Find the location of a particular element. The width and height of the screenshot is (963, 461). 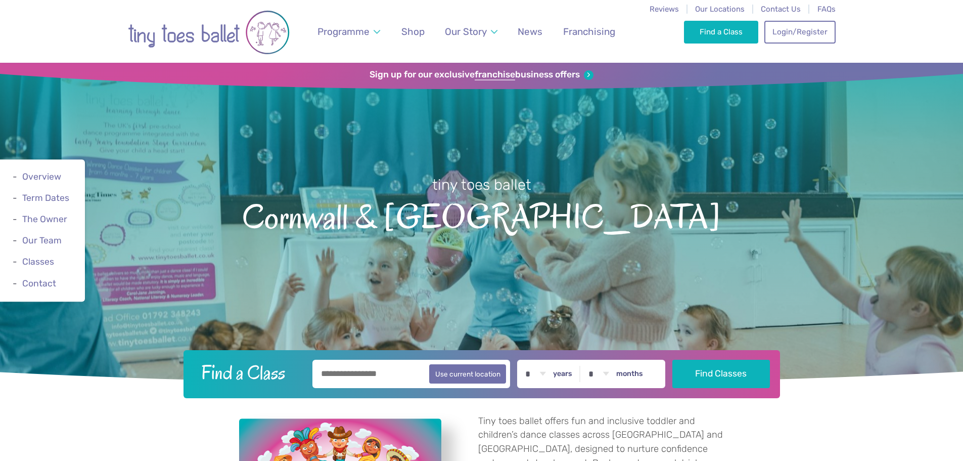

strong: franchise is located at coordinates (495, 75).